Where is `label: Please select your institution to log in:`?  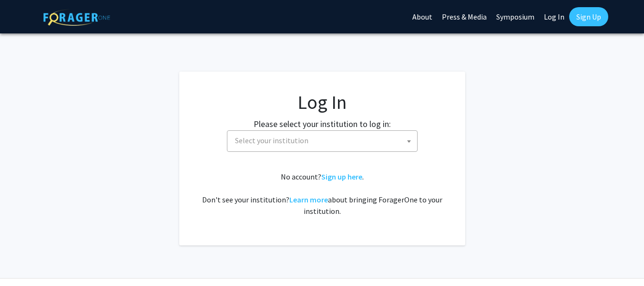 label: Please select your institution to log in: is located at coordinates (322, 124).